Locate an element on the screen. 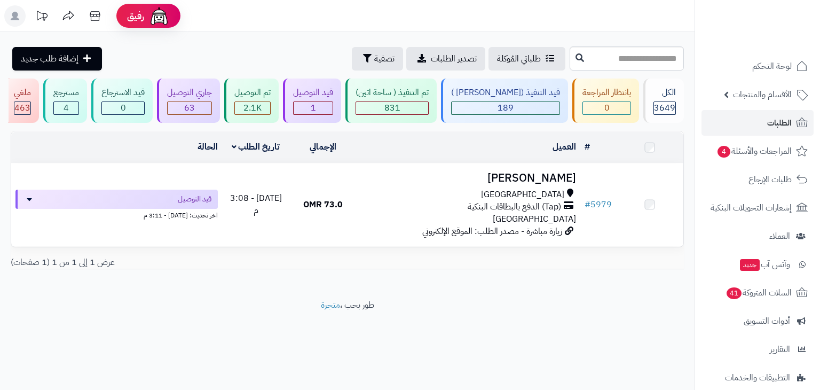  span: 73.0 OMR is located at coordinates (323, 205).